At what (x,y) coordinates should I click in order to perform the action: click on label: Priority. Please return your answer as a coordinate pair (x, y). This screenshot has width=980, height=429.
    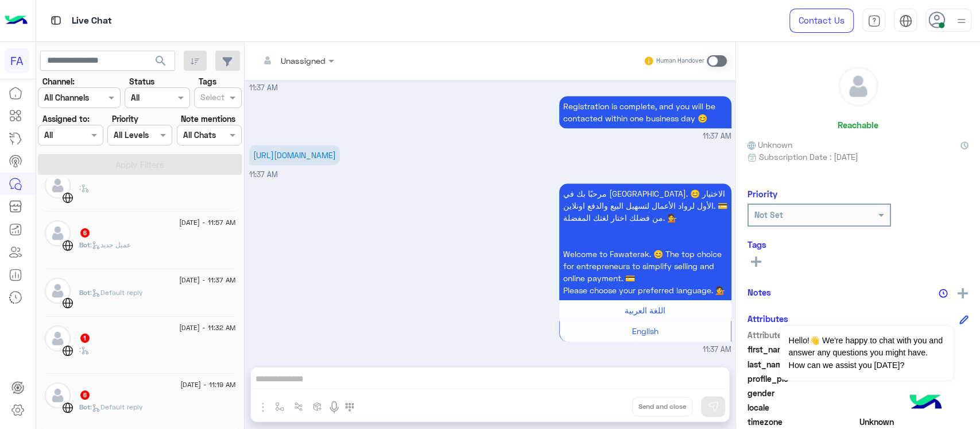
    Looking at the image, I should click on (125, 118).